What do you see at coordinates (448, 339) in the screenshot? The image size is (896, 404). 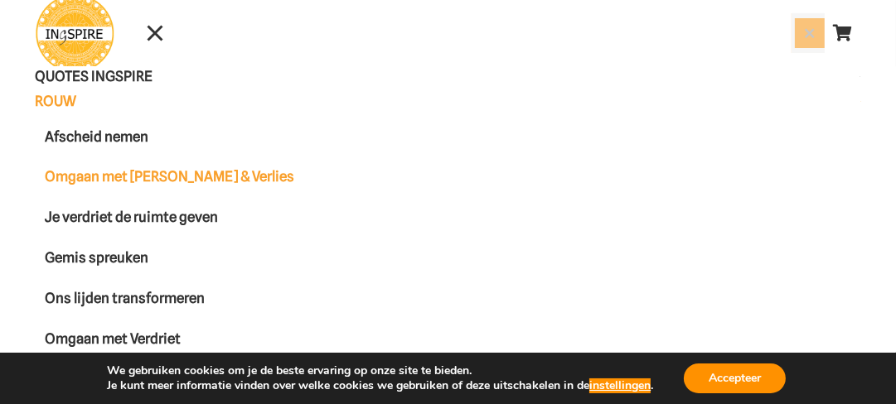 I see `a: Omgaan met Verdriet` at bounding box center [448, 339].